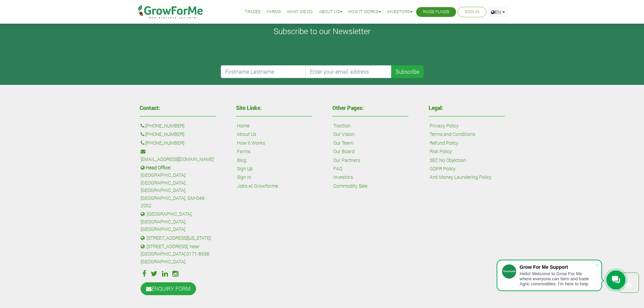 The image size is (644, 308). What do you see at coordinates (264, 72) in the screenshot?
I see `input: Firstname Lastname` at bounding box center [264, 72].